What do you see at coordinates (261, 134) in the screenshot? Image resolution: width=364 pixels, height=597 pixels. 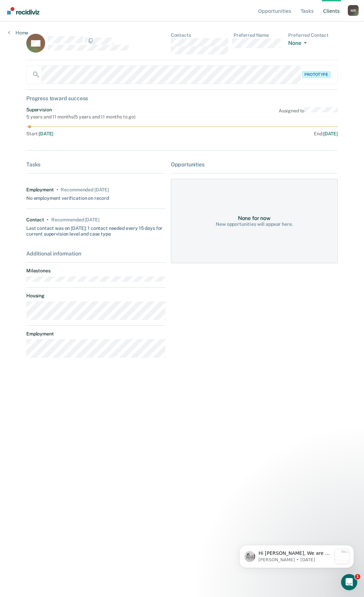 I see `div: End :` at bounding box center [261, 134].